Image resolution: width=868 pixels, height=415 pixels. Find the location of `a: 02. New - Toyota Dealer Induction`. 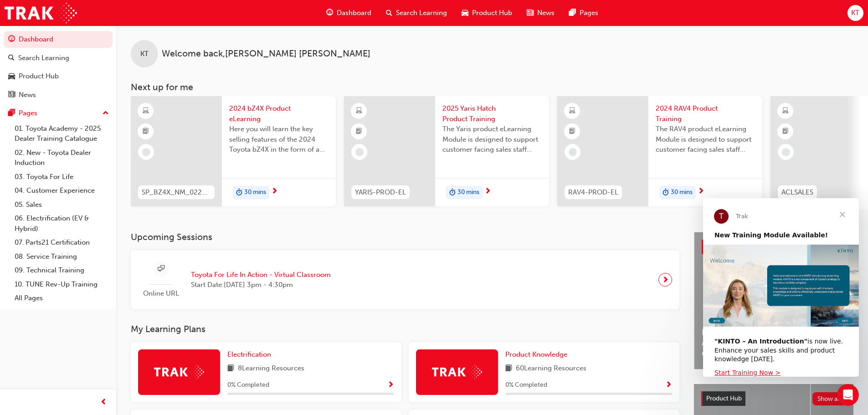

a: 02. New - Toyota Dealer Induction is located at coordinates (62, 157).